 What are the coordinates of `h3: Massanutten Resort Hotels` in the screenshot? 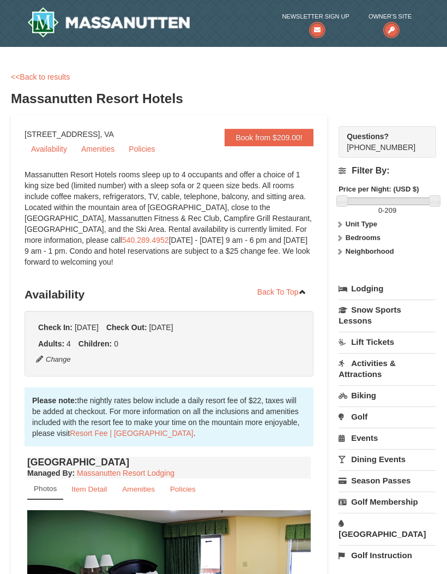 It's located at (224, 99).